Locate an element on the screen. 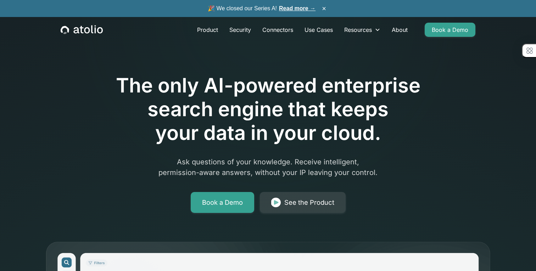 Image resolution: width=536 pixels, height=271 pixels. a: home is located at coordinates (82, 30).